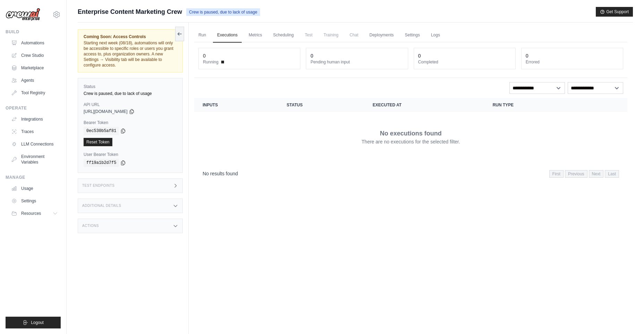 The height and width of the screenshot is (334, 644). What do you see at coordinates (101, 131) in the screenshot?
I see `code: 0ec530b5af81` at bounding box center [101, 131].